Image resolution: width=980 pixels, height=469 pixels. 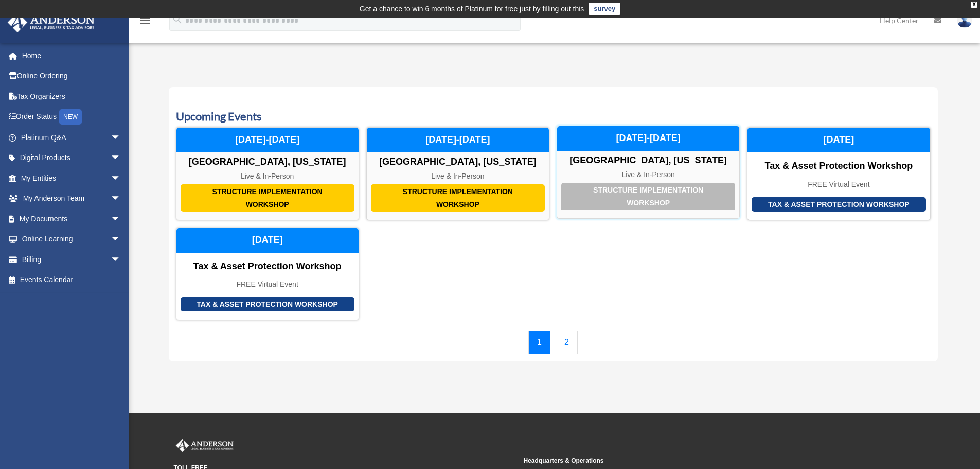 What do you see at coordinates (604, 8) in the screenshot?
I see `a: survey` at bounding box center [604, 8].